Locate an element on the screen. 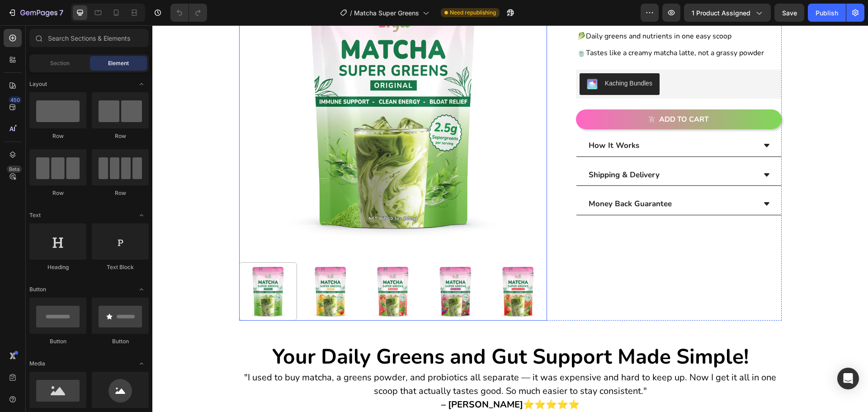 The height and width of the screenshot is (412, 868). button: Publish is located at coordinates (827, 13).